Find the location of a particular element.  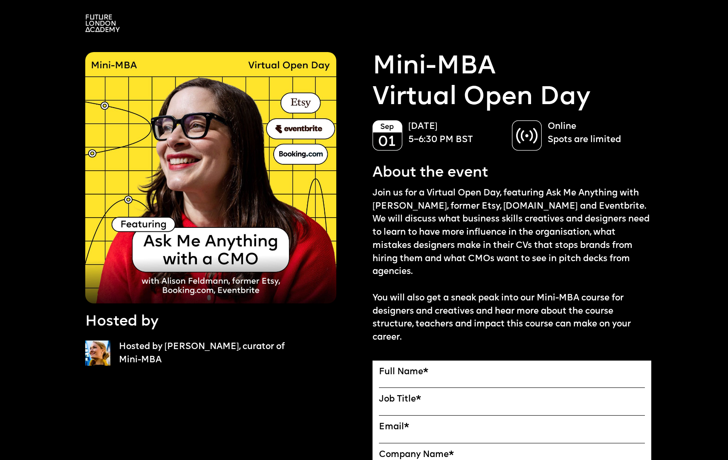

label: Job Title is located at coordinates (512, 399).